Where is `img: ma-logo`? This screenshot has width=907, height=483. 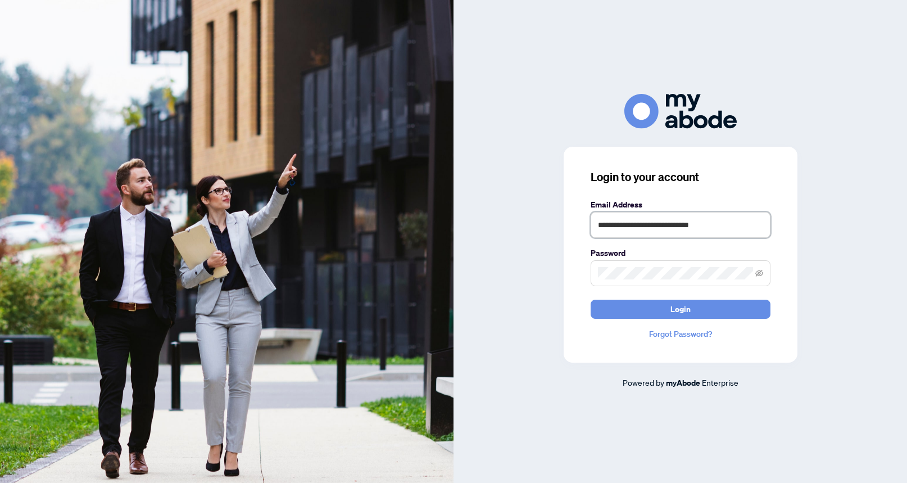
img: ma-logo is located at coordinates (681, 111).